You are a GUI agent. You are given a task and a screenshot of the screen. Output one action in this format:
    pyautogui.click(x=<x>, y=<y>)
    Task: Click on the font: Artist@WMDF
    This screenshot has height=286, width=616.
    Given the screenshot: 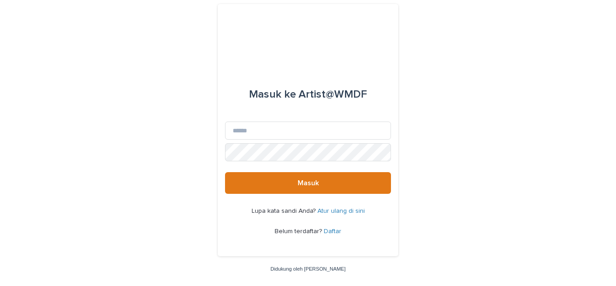 What is the action you would take?
    pyautogui.click(x=333, y=94)
    